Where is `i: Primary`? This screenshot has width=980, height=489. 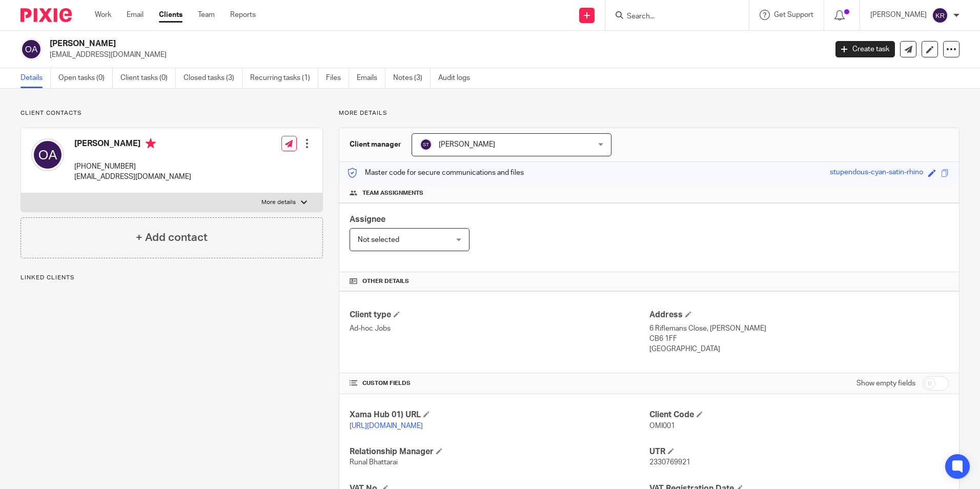 i: Primary is located at coordinates (150, 144).